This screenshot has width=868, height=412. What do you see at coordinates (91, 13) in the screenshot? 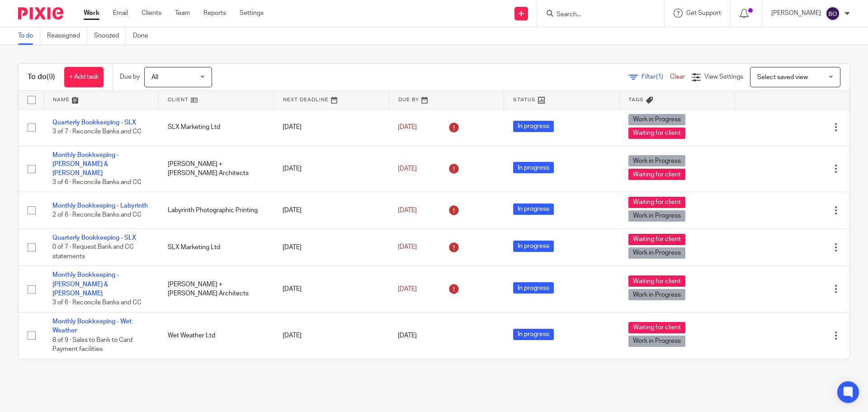
I see `a: Work` at bounding box center [91, 13].